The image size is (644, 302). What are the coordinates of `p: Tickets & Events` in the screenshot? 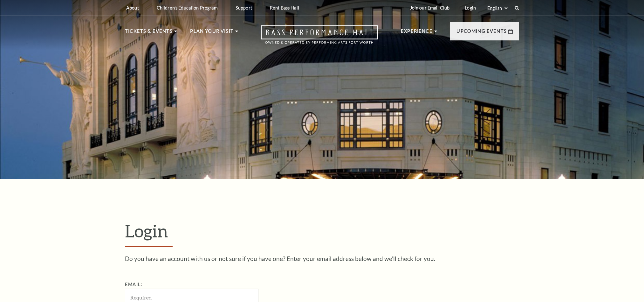 It's located at (149, 33).